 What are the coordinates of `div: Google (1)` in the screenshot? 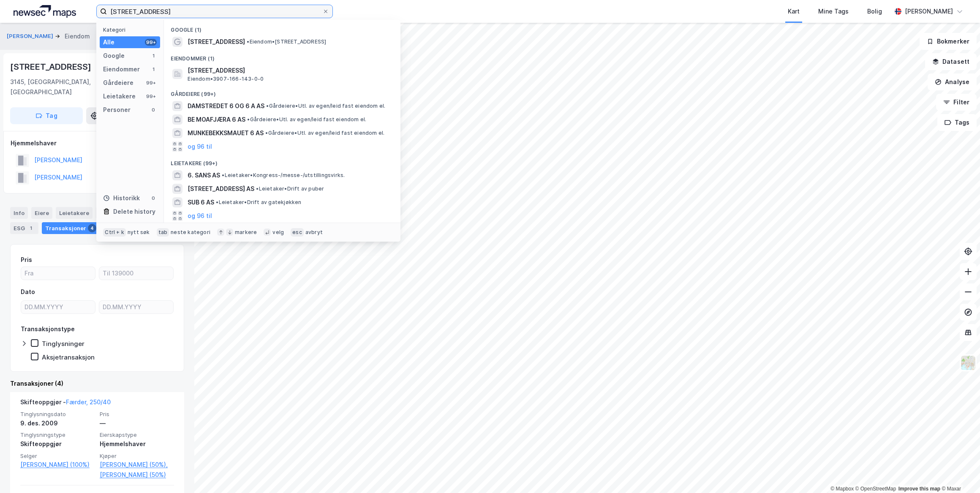 It's located at (282, 27).